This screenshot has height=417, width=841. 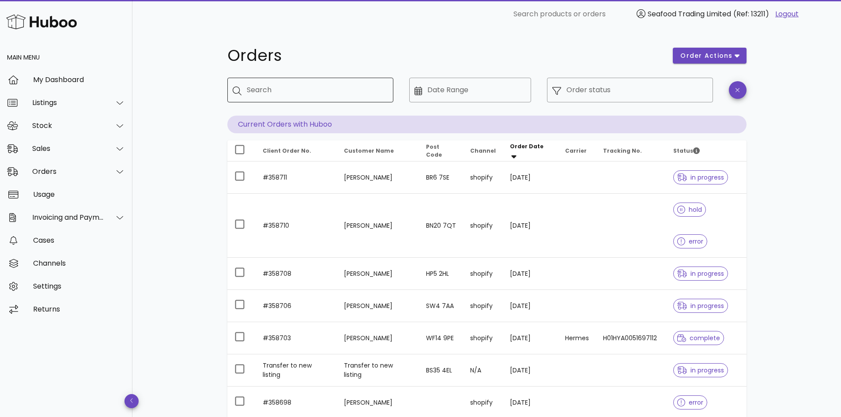 What do you see at coordinates (434, 151) in the screenshot?
I see `span: Post Code` at bounding box center [434, 151].